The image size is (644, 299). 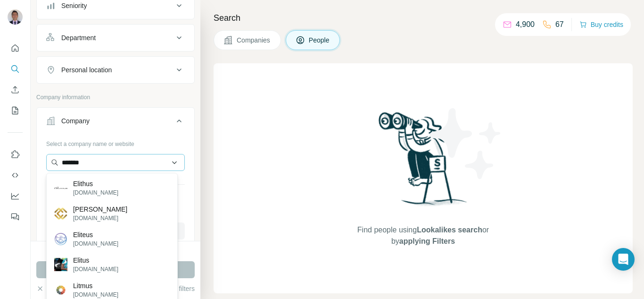 I want to click on img: Elitius, so click(x=61, y=213).